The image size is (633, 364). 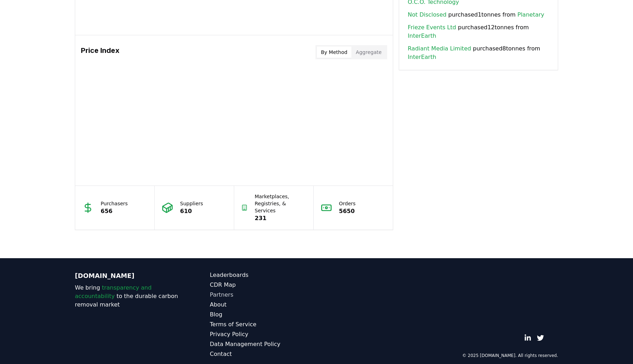 I want to click on a: Contact, so click(x=263, y=354).